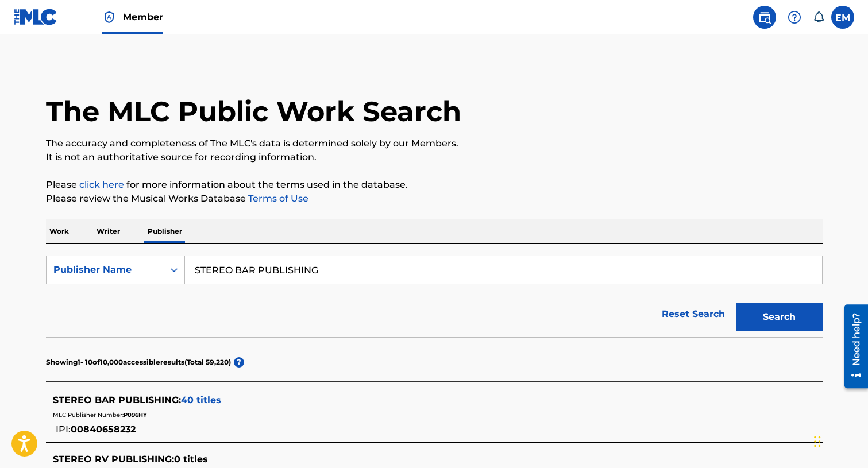 The image size is (868, 468). What do you see at coordinates (20, 39) in the screenshot?
I see `div: Need help?` at bounding box center [20, 39].